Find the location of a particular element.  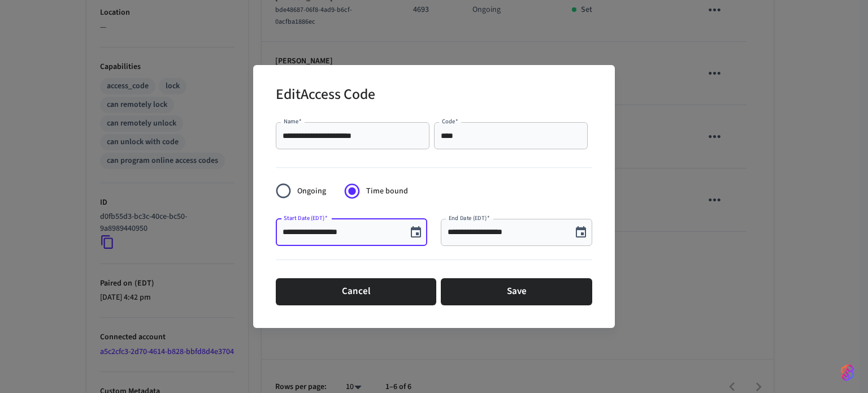

img: SeamLogoGradient.69752ec5.svg is located at coordinates (848, 372).